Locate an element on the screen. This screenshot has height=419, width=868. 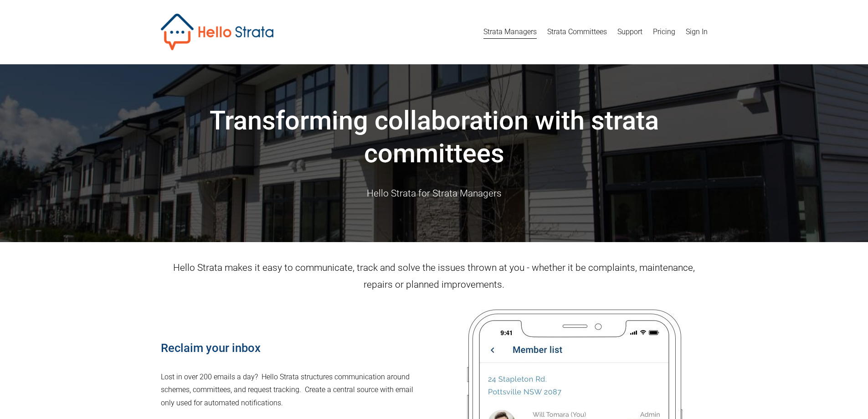
p: Hello Strata makes it easy to communicate, track and solve the issues thrown at you - whether it ... is located at coordinates (435, 276).